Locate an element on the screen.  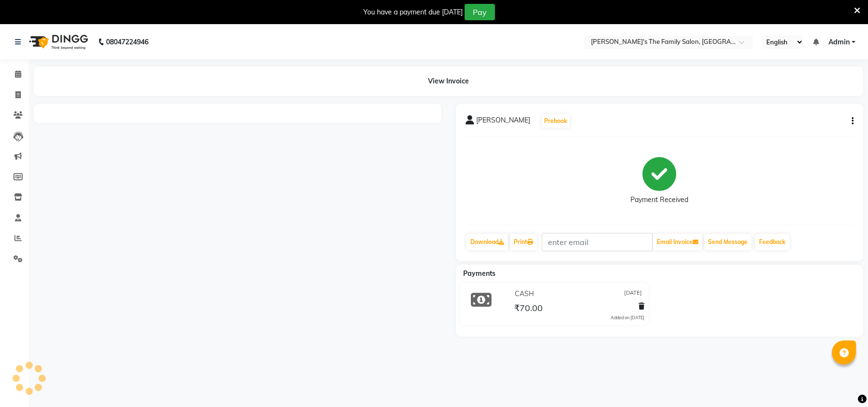
div: Payment Received is located at coordinates (659, 200).